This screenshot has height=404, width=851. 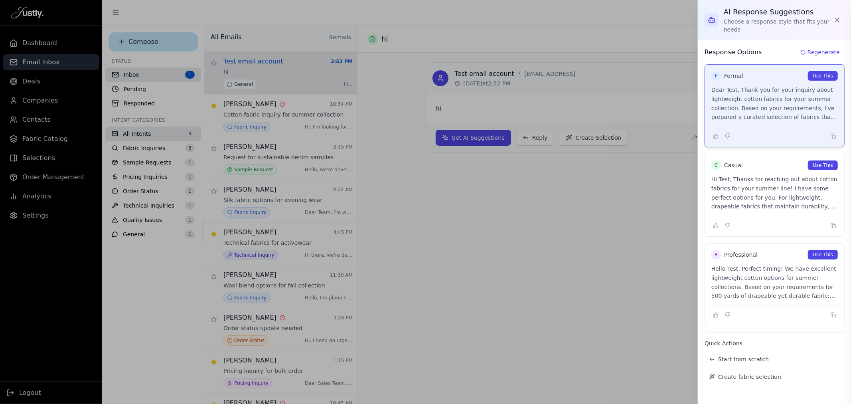 I want to click on div: Dear Test, Thank you for your inquiry about lightweight cotton fabrics for your summer collection..., so click(x=774, y=103).